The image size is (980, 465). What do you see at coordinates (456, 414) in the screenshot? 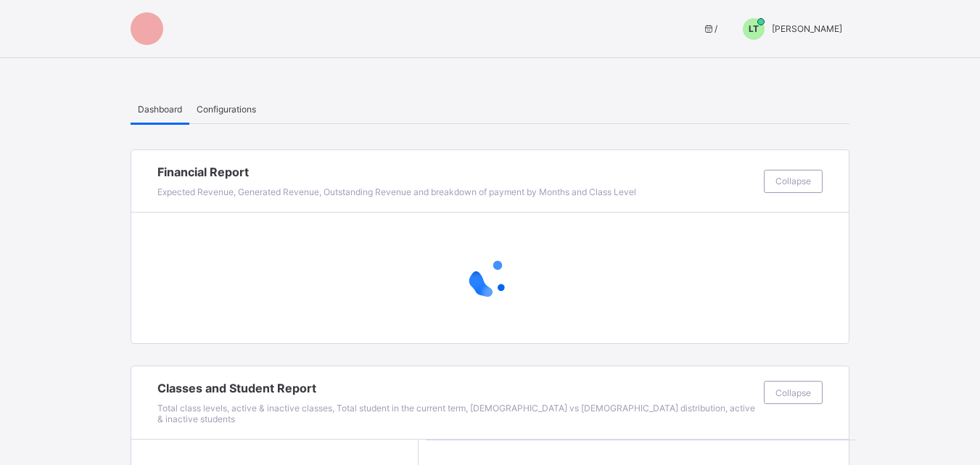
I see `span: Total class levels, active & inactive classes, Total student in the current term, [DEMOGRAPHIC_DA...` at bounding box center [456, 414].